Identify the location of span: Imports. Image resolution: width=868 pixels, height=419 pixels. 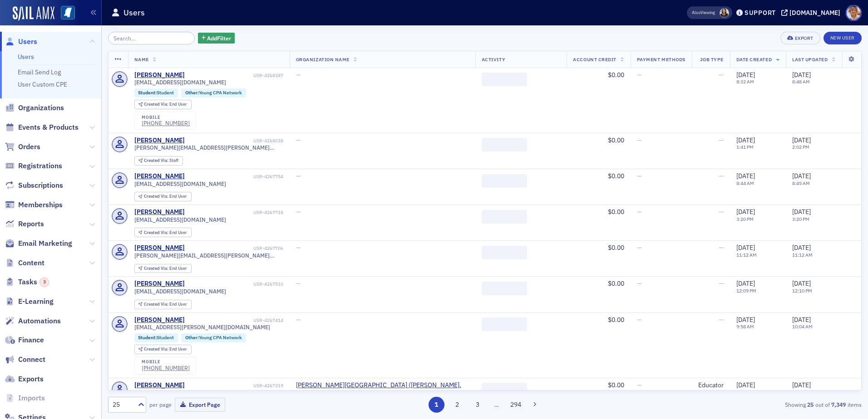
(32, 399).